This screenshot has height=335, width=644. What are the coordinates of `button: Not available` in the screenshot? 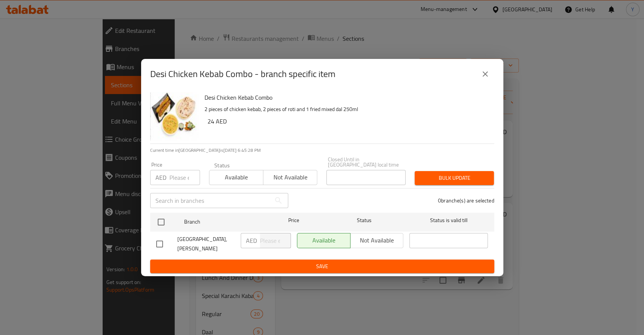 It's located at (290, 177).